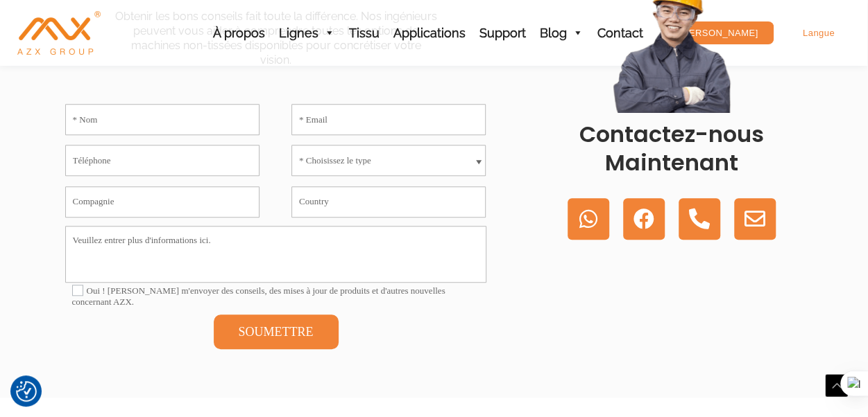 This screenshot has height=417, width=868. I want to click on select: * Choisissez le type, so click(389, 160).